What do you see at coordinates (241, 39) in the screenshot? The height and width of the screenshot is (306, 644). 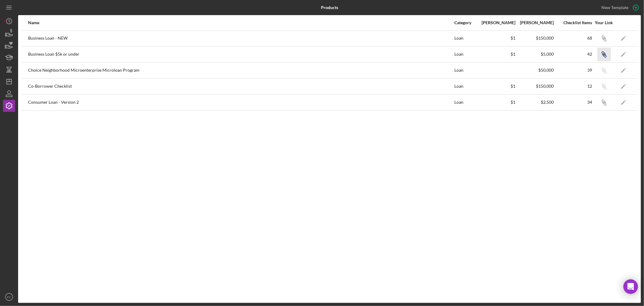 I see `div: Business Loan - NEW` at bounding box center [241, 39].